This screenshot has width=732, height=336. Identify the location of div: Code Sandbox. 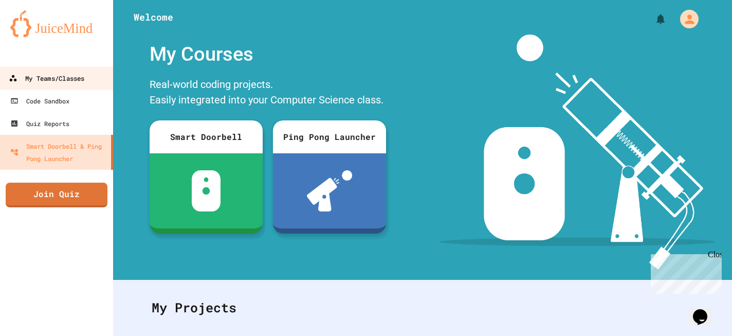
(40, 101).